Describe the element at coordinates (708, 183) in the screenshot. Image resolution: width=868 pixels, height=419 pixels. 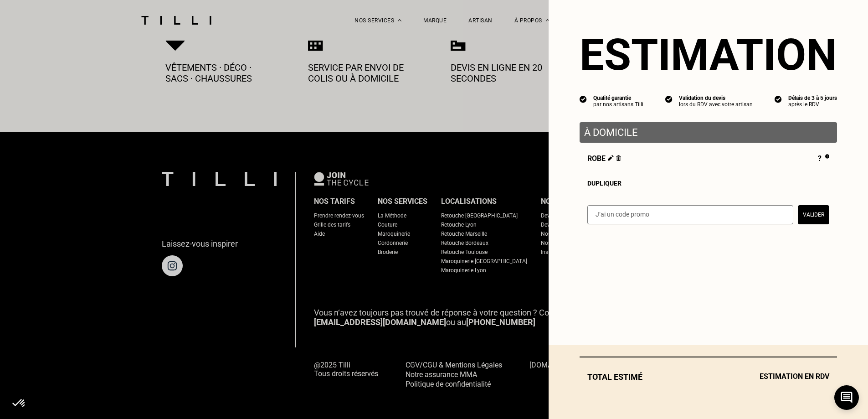
I see `div: Dupliquer` at that location.